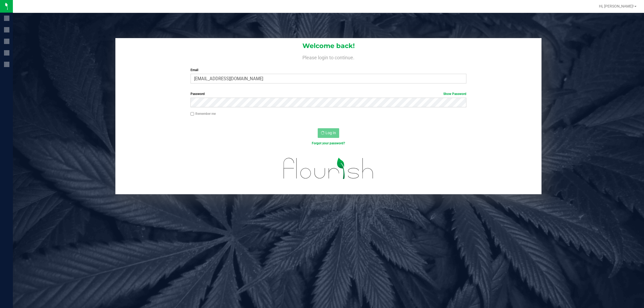 The image size is (644, 308). I want to click on span: Password, so click(198, 94).